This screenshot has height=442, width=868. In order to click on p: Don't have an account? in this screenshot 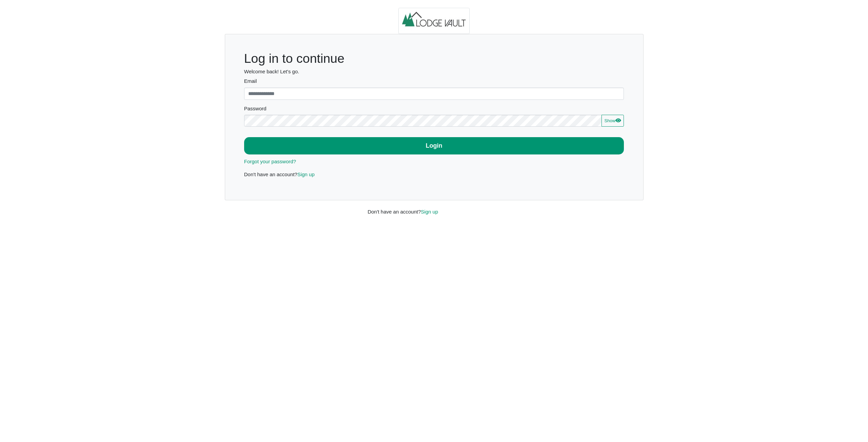, I will do `click(434, 174)`.